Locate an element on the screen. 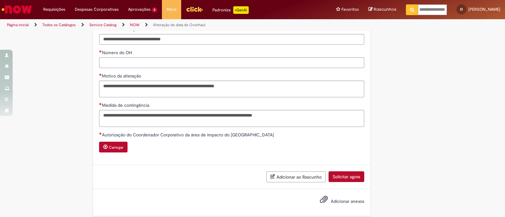  button: Adicionar ao Rascunho is located at coordinates (296, 177).